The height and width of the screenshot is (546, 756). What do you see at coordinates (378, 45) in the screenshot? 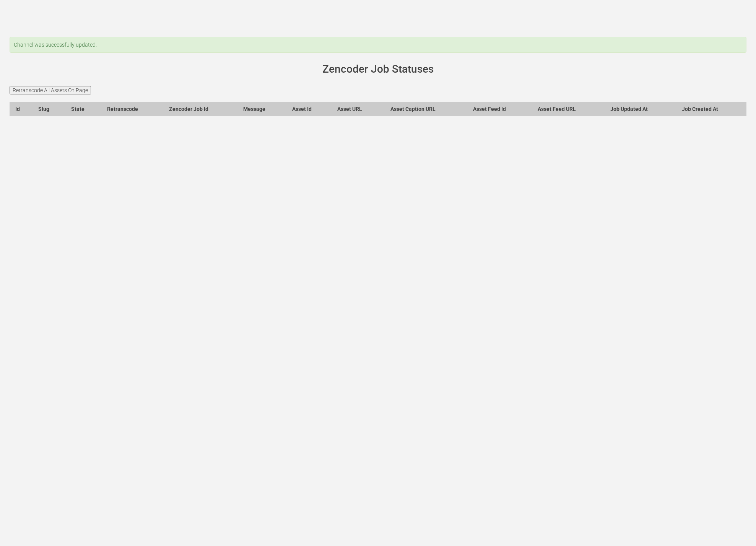
I see `div: Channel was successfully updated.` at bounding box center [378, 45].